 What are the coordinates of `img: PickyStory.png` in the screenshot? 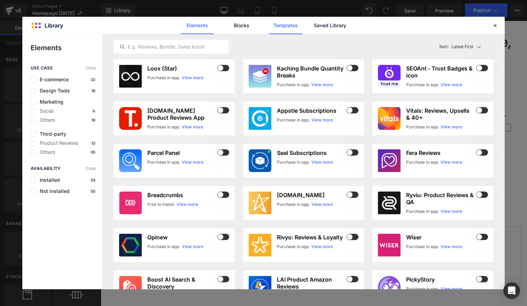 It's located at (389, 287).